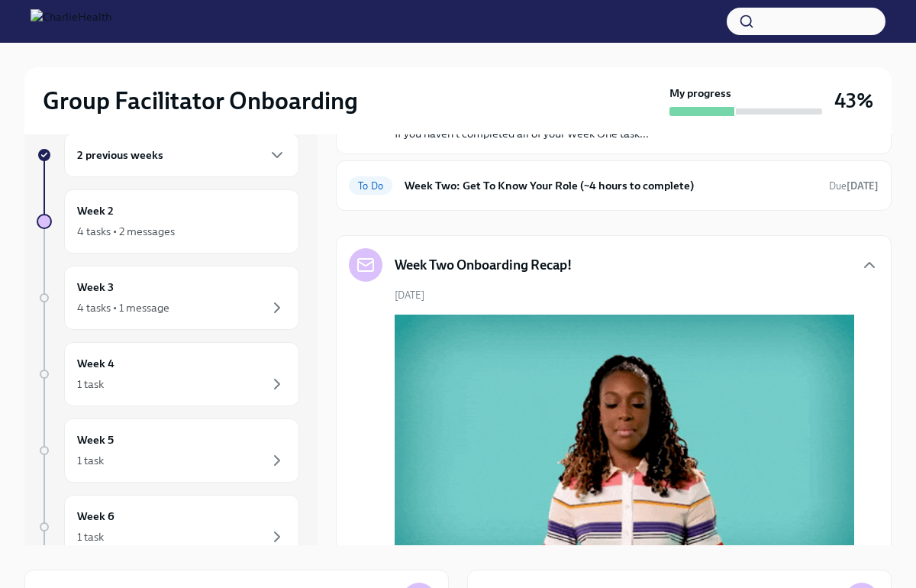  Describe the element at coordinates (168, 450) in the screenshot. I see `a: Week 51 task` at that location.